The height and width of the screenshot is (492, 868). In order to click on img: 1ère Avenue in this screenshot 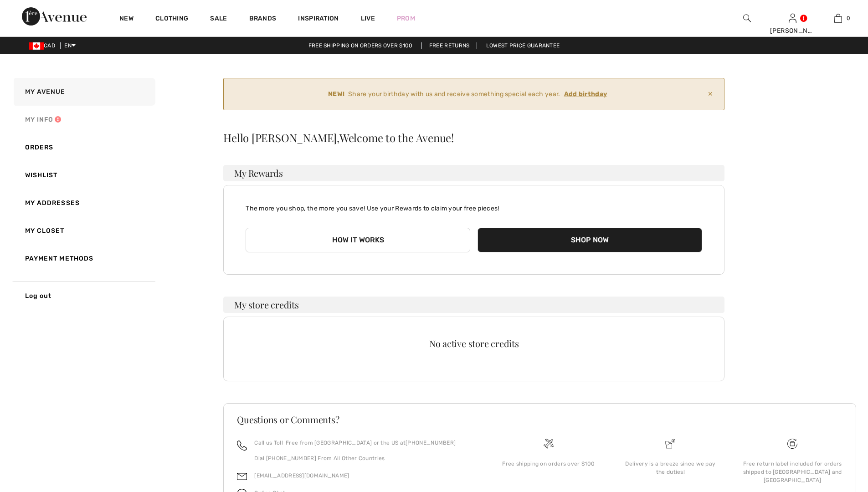, I will do `click(55, 17)`.